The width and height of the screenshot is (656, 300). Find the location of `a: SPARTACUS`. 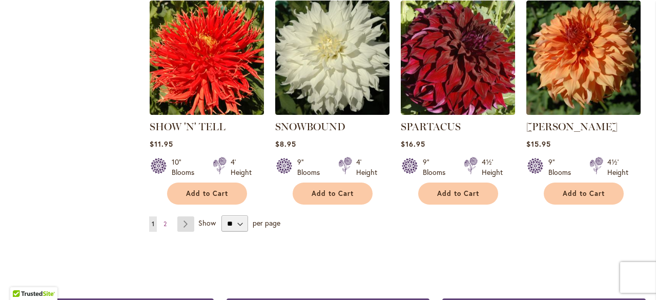

a: SPARTACUS is located at coordinates (431, 127).